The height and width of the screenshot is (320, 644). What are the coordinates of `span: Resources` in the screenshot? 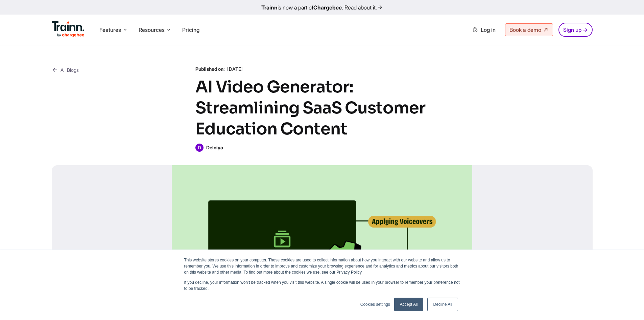 It's located at (151, 30).